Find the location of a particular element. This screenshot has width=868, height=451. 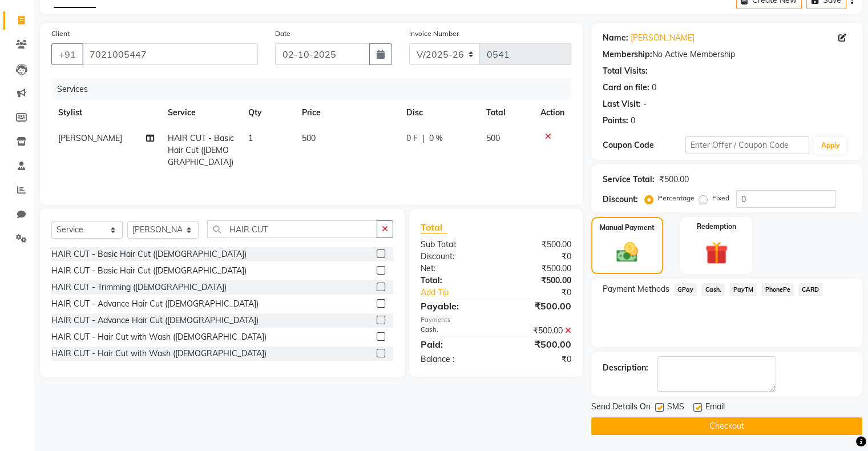

span: Payment Methods is located at coordinates (636, 289).